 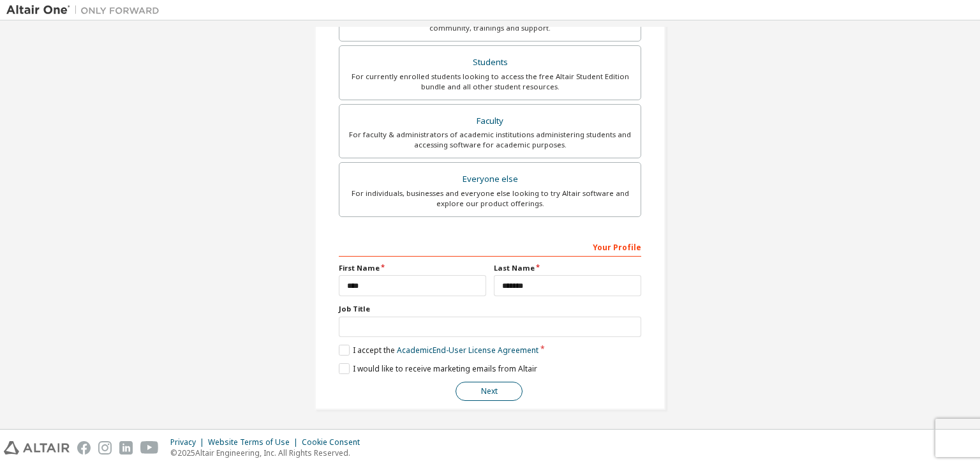 What do you see at coordinates (438, 369) in the screenshot?
I see `label: I would like to receive marketing emails from Altair` at bounding box center [438, 369].